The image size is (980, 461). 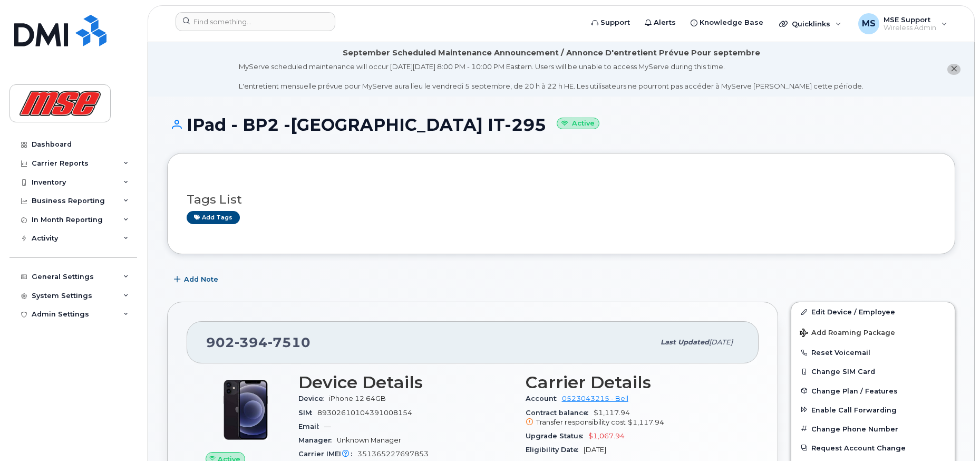 What do you see at coordinates (213, 217) in the screenshot?
I see `a: Add tags` at bounding box center [213, 217].